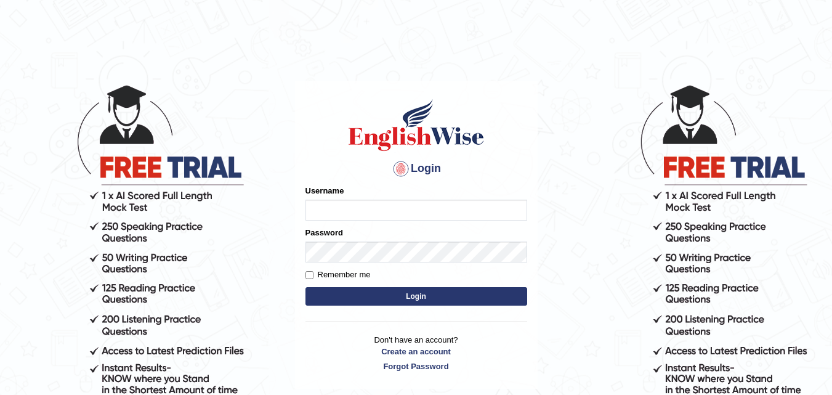 The width and height of the screenshot is (832, 395). Describe the element at coordinates (416, 169) in the screenshot. I see `h4: Login` at that location.